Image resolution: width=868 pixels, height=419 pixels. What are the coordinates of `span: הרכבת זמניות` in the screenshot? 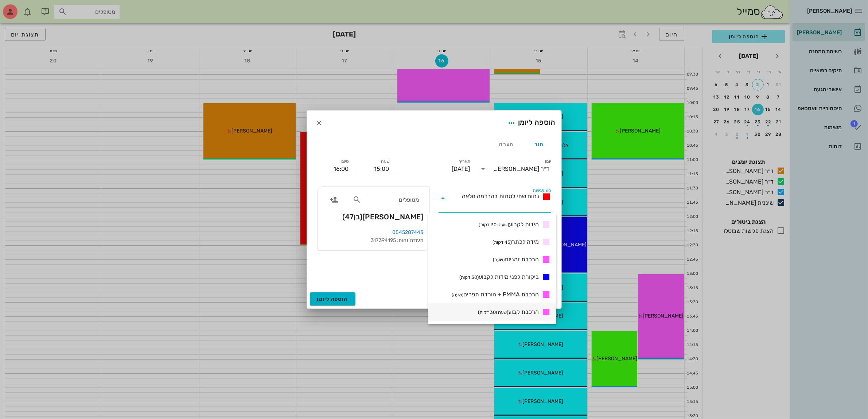 It's located at (516, 259).